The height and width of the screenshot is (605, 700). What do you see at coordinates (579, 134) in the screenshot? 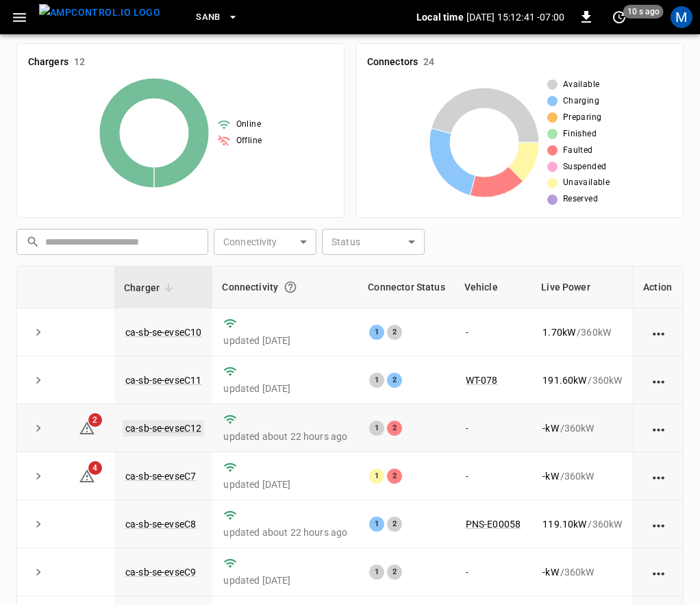
I see `span: Finished` at bounding box center [579, 134].